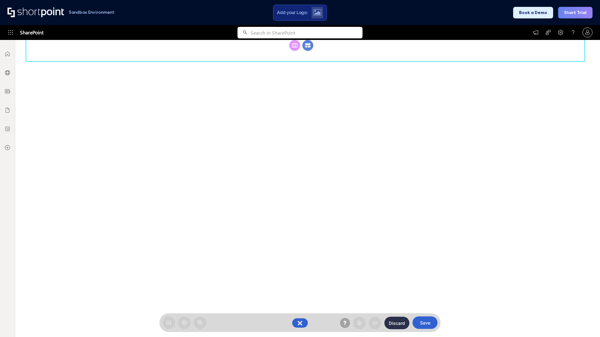 Image resolution: width=600 pixels, height=337 pixels. Describe the element at coordinates (306, 32) in the screenshot. I see `input: Search in SharePoint` at that location.